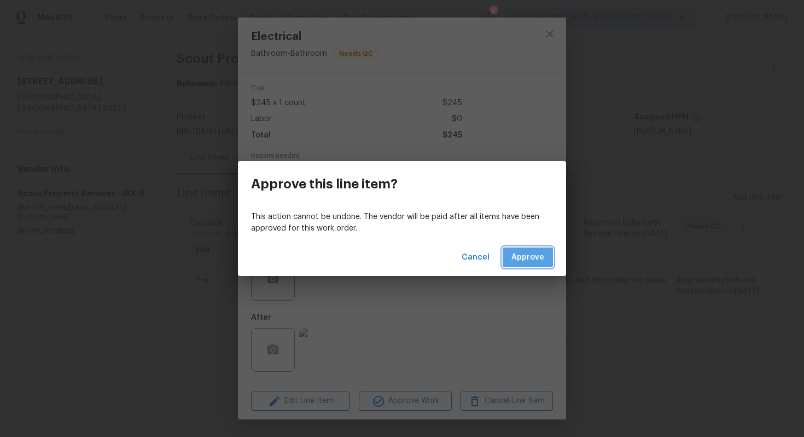  I want to click on h3: Approve this line item?, so click(324, 184).